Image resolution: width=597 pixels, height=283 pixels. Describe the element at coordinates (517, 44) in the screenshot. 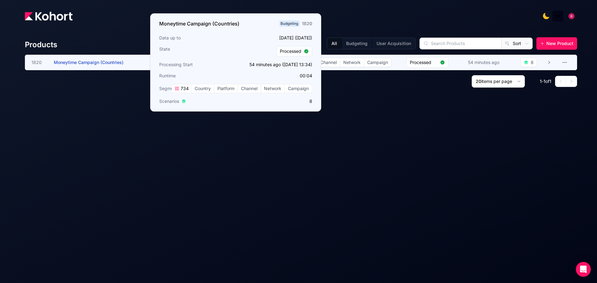

I see `span: Sort` at that location.